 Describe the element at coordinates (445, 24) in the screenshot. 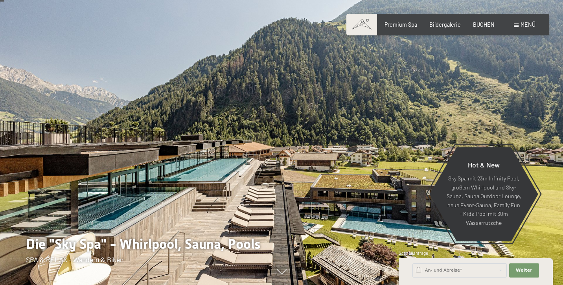

I see `a: Bildergalerie` at that location.